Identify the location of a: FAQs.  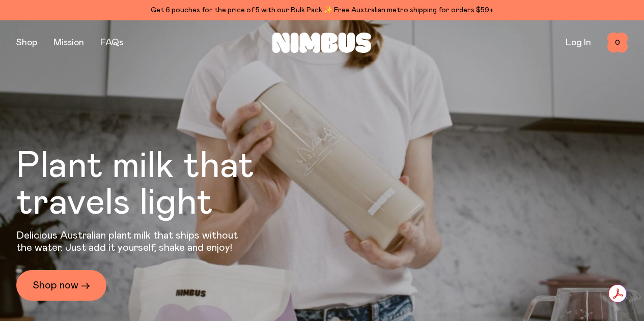
(112, 42).